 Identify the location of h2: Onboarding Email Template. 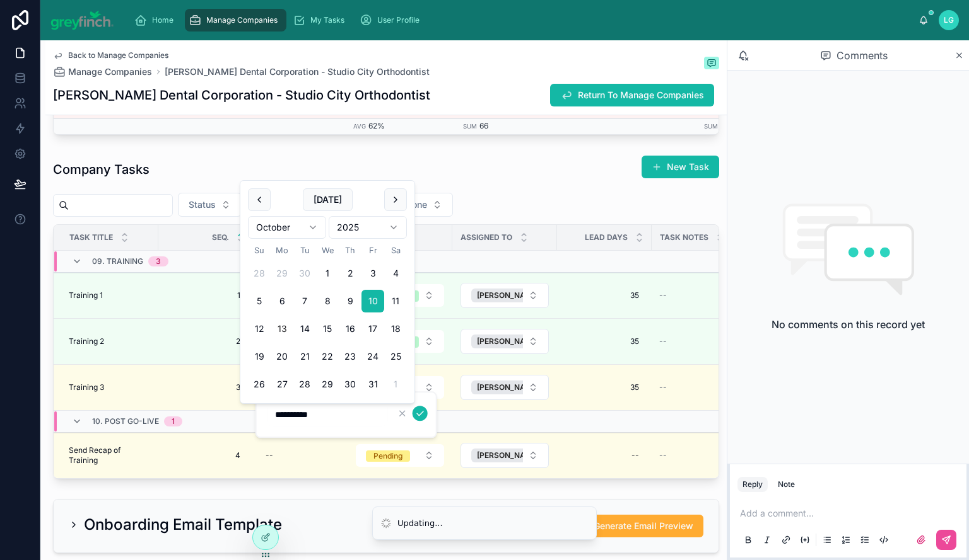
(183, 525).